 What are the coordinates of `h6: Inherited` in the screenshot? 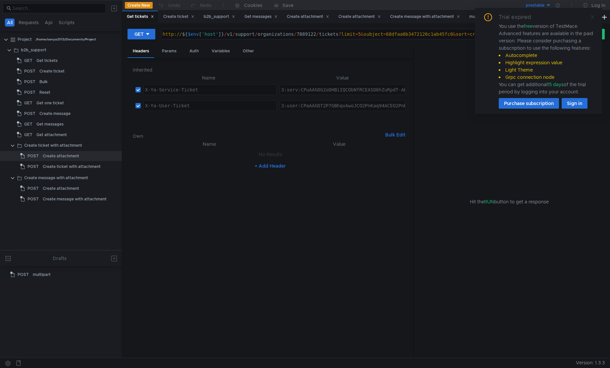 It's located at (270, 70).